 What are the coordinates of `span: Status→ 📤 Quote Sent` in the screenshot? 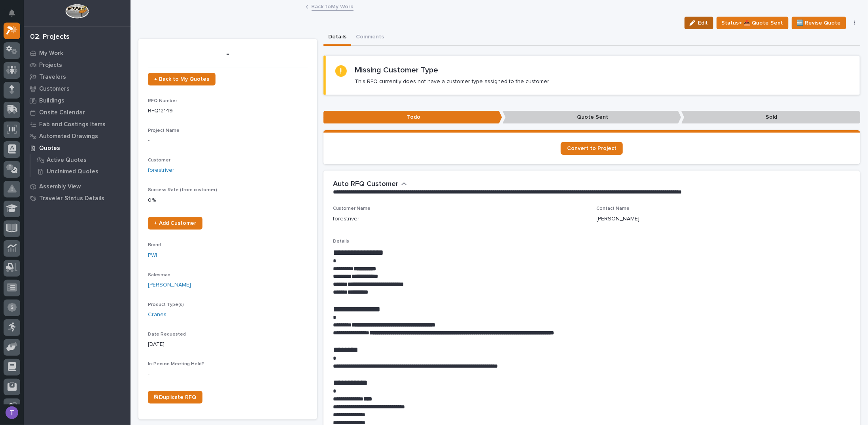 It's located at (753, 23).